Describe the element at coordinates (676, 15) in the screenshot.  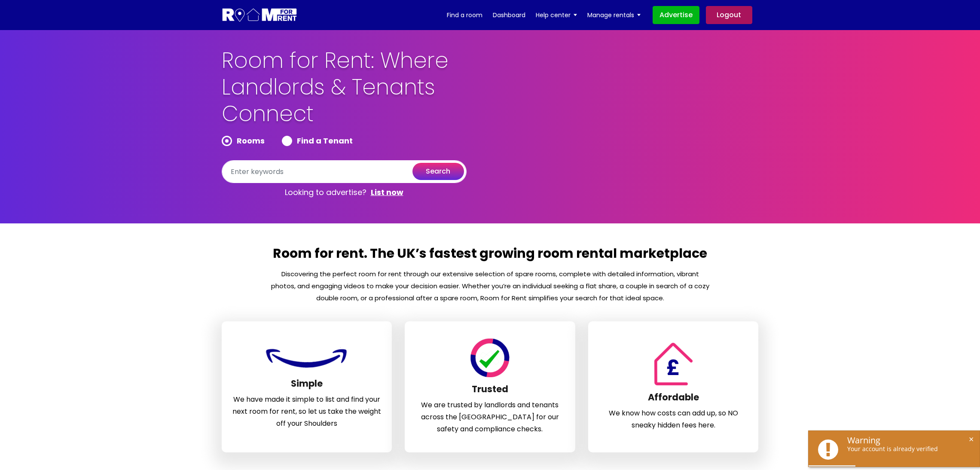
I see `a: Advertise` at that location.